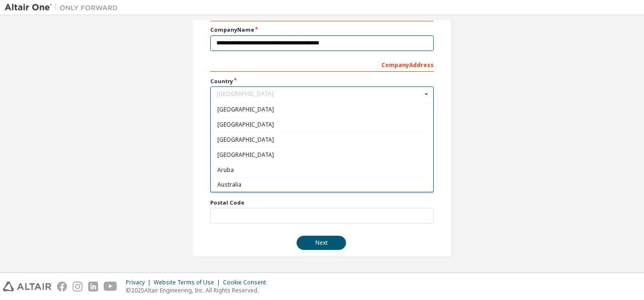  What do you see at coordinates (321, 243) in the screenshot?
I see `button: Next` at bounding box center [321, 243].